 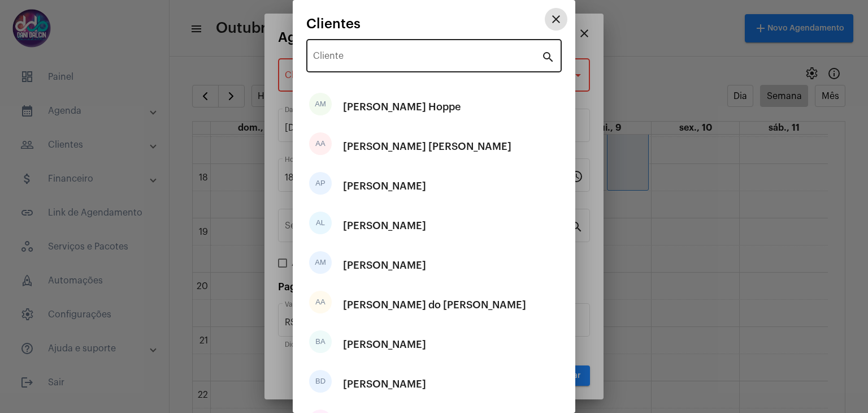 What do you see at coordinates (320, 222) in the screenshot?
I see `div: AL` at bounding box center [320, 222].